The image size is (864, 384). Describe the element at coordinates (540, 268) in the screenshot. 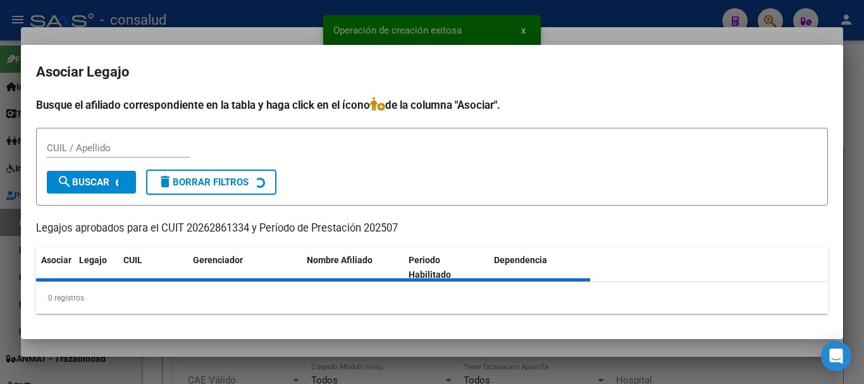

I see `datatable-header-cell: Dependencia` at that location.